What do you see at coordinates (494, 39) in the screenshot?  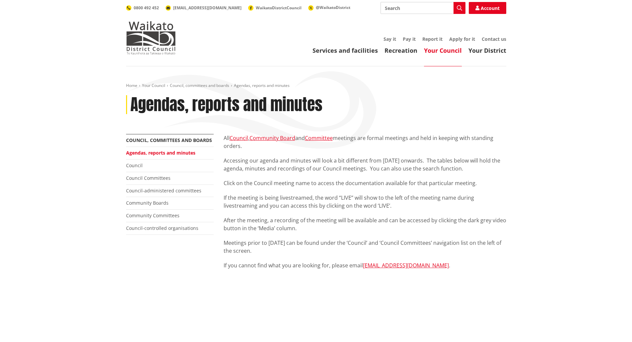 I see `a: Contact us` at bounding box center [494, 39].